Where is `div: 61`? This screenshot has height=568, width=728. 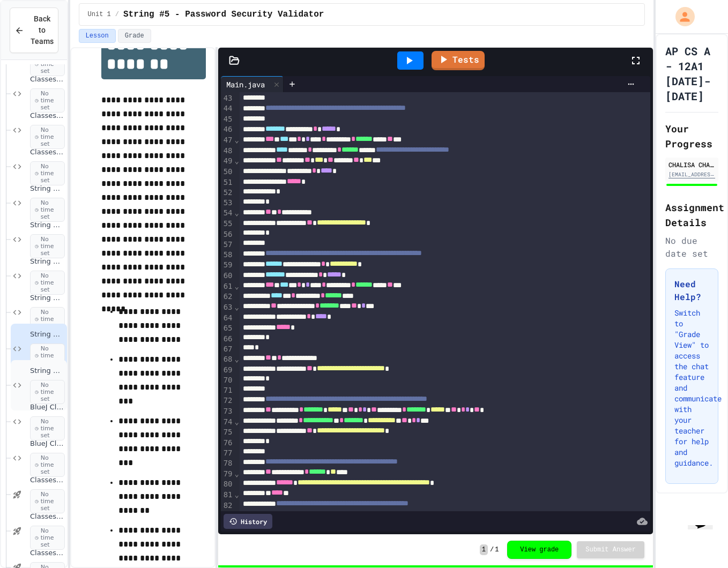 div: 61 is located at coordinates (228, 287).